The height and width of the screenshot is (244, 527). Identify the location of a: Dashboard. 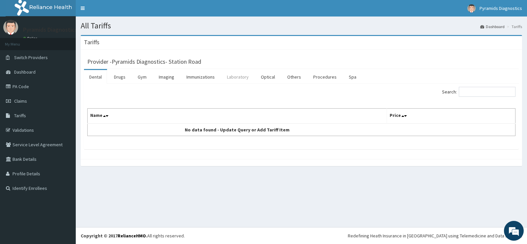
(493, 26).